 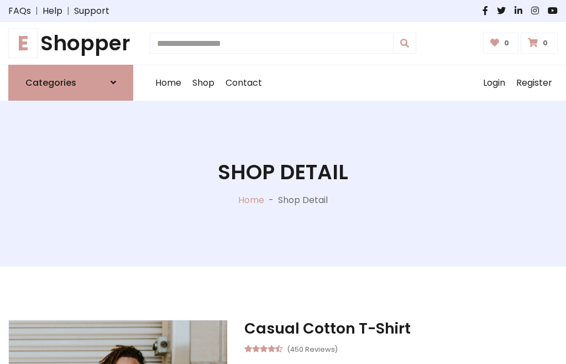 I want to click on a: Contact, so click(x=244, y=83).